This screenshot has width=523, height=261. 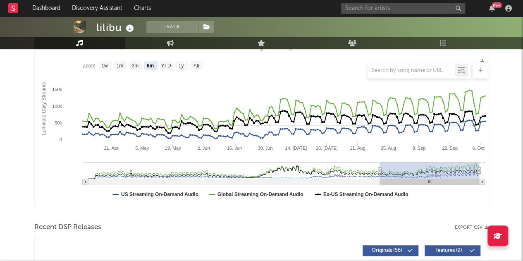 I want to click on text: 22. Sep, so click(x=449, y=148).